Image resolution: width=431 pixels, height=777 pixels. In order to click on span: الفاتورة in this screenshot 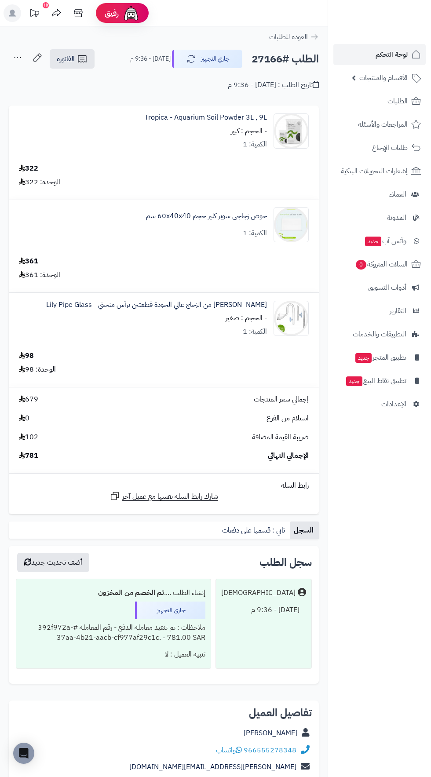, I will do `click(65, 59)`.